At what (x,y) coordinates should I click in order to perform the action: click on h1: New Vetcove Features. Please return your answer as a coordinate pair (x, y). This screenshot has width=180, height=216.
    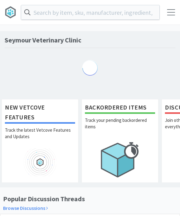
    Looking at the image, I should click on (40, 113).